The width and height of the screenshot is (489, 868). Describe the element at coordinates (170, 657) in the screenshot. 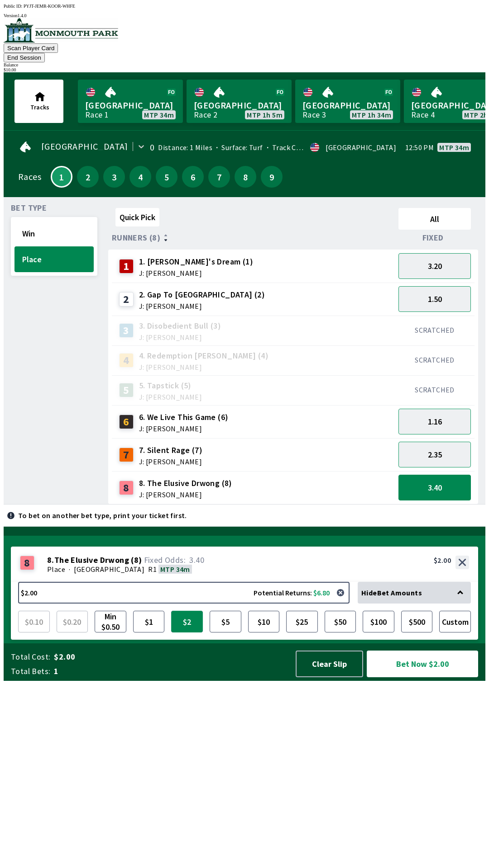

I see `span: $2.00` at that location.